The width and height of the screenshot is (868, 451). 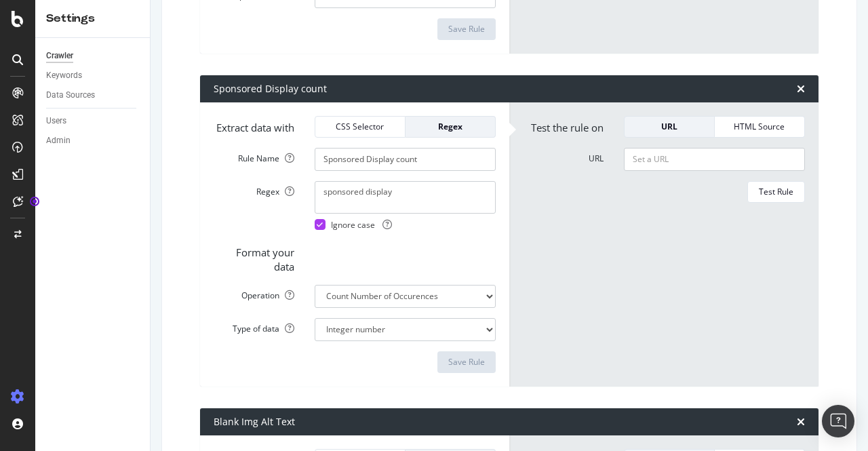 What do you see at coordinates (405, 159) in the screenshot?
I see `input: Provide a name` at bounding box center [405, 159].